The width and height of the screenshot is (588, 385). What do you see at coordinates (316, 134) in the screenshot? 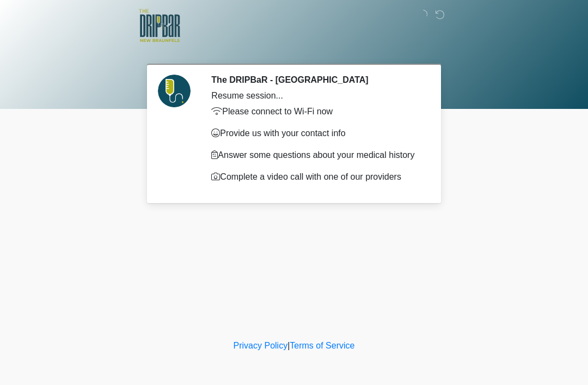
I see `p: Provide us with your contact info` at bounding box center [316, 134].